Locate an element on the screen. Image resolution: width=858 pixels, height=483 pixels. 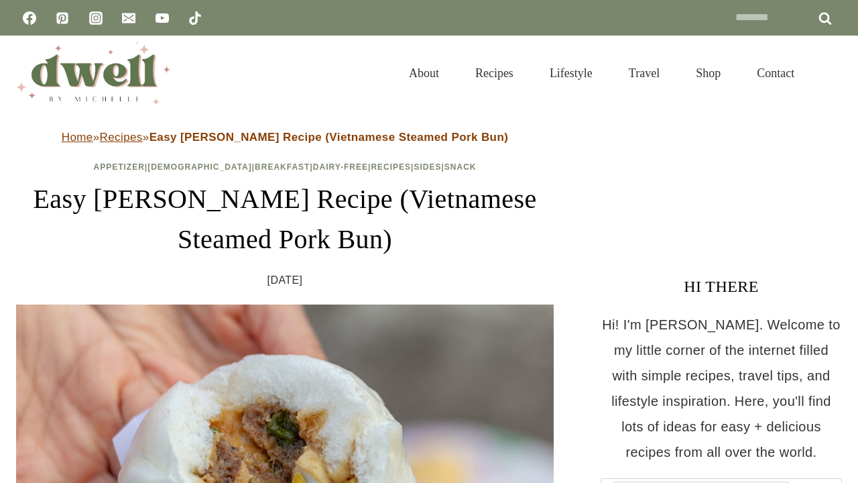
a: Home is located at coordinates (77, 137).